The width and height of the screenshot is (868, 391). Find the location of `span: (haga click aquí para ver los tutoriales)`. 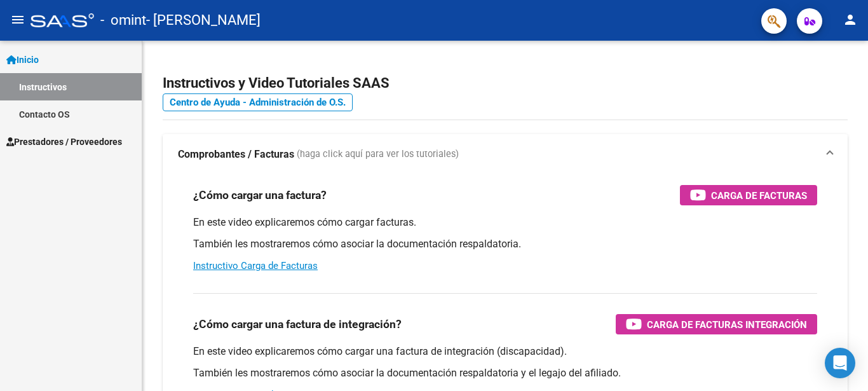

span: (haga click aquí para ver los tutoriales) is located at coordinates (378, 155).